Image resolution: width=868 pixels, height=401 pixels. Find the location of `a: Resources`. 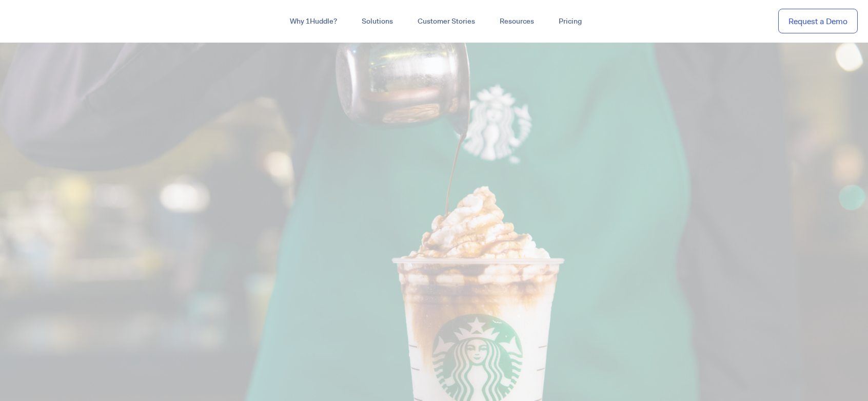

a: Resources is located at coordinates (516, 22).